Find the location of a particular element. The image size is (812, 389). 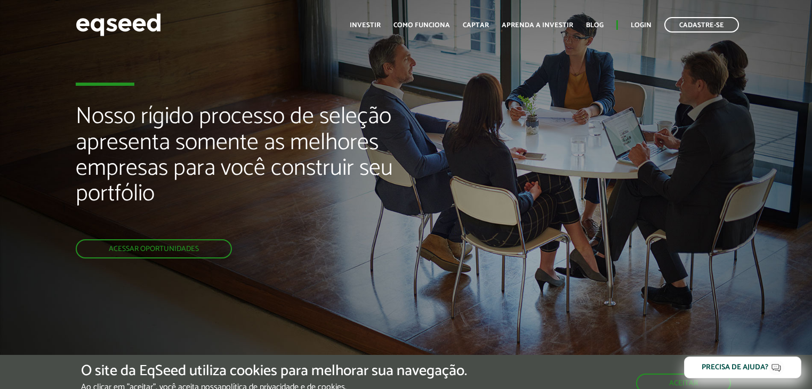

a: Acessar oportunidades is located at coordinates (154, 249).